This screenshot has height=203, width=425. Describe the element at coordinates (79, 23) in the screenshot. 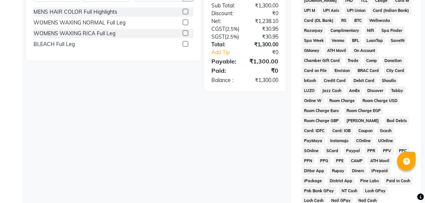

I see `div: WOMENS WAXING NORMAL Full Leg` at that location.